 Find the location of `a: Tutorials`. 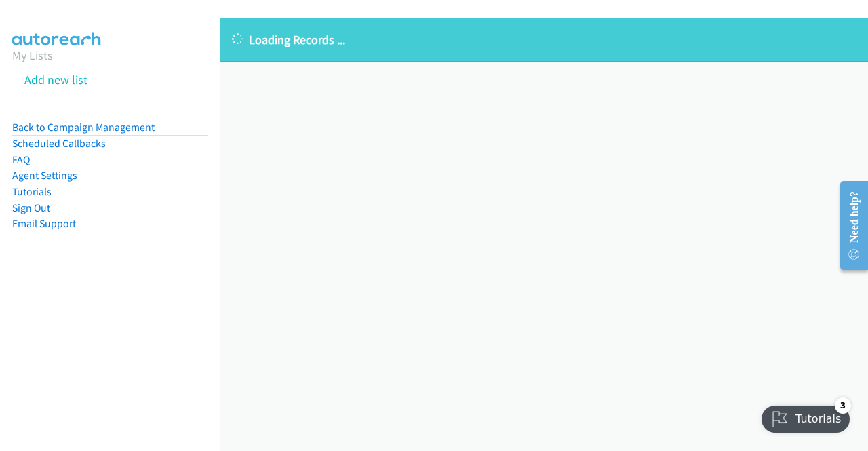

a: Tutorials is located at coordinates (32, 192).